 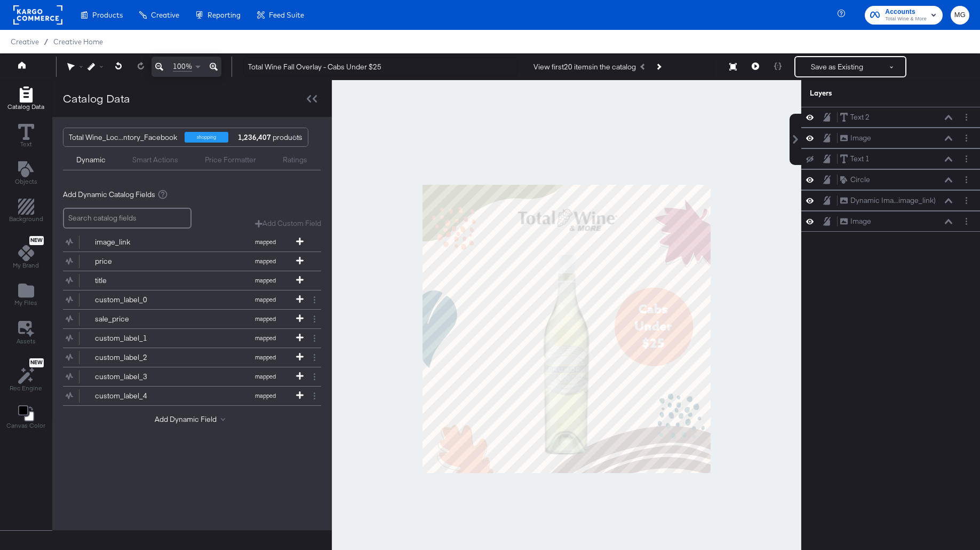 What do you see at coordinates (192, 395) in the screenshot?
I see `div: custom_label_4mapped` at bounding box center [192, 395].